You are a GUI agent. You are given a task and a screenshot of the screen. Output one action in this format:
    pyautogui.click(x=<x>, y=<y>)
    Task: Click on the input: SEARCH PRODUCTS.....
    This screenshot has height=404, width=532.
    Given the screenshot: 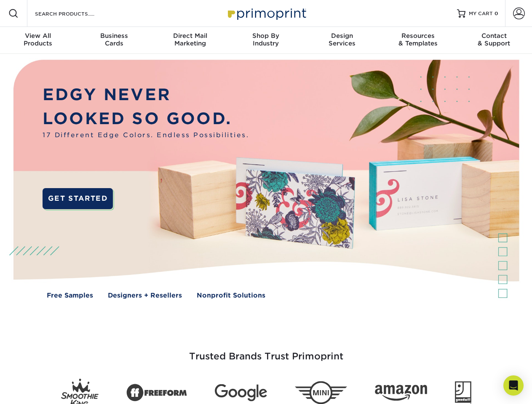 What is the action you would take?
    pyautogui.click(x=75, y=14)
    